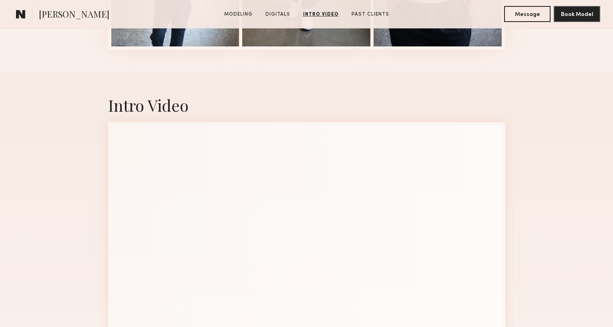  What do you see at coordinates (278, 14) in the screenshot?
I see `a: Digitals` at bounding box center [278, 14].